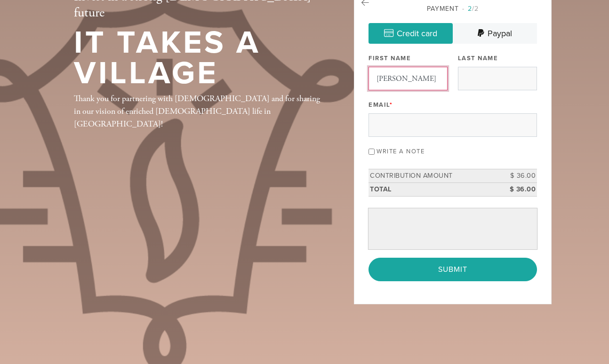 The width and height of the screenshot is (609, 364). Describe the element at coordinates (432, 189) in the screenshot. I see `td: Total` at that location.